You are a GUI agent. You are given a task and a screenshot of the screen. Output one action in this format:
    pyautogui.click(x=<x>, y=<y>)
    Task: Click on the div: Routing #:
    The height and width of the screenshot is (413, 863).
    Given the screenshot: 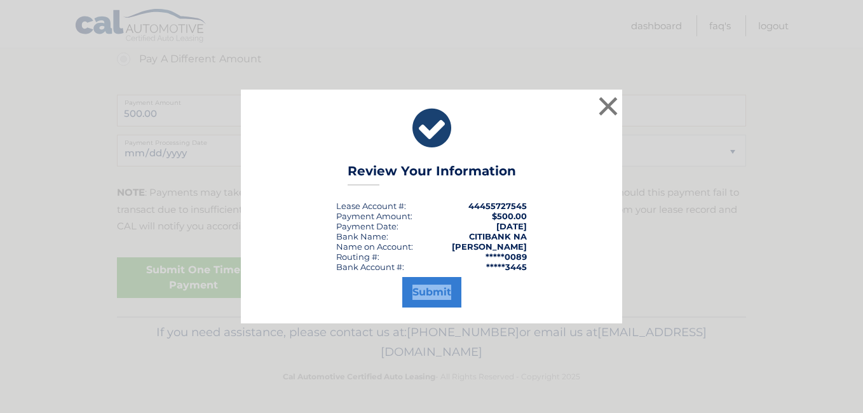 What is the action you would take?
    pyautogui.click(x=358, y=257)
    